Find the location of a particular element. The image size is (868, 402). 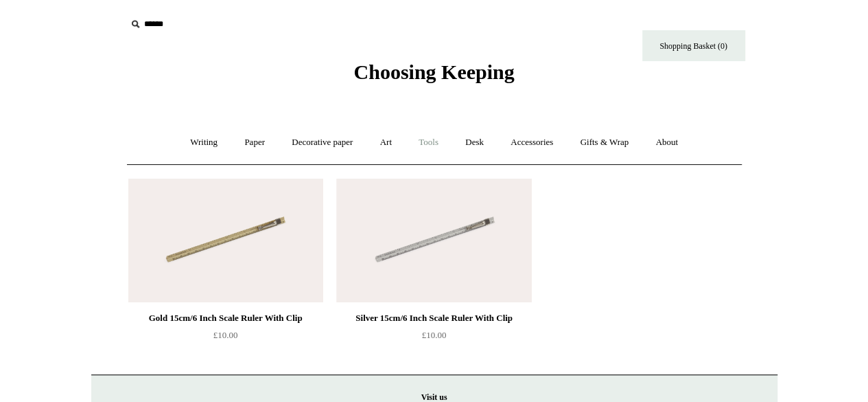

span: Choosing Keeping is located at coordinates (434, 72).